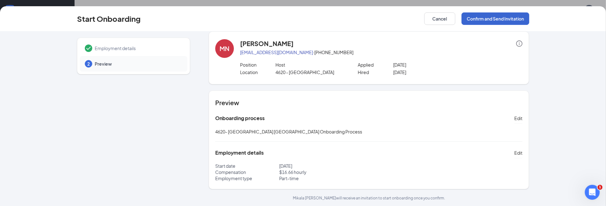  Describe the element at coordinates (376, 65) in the screenshot. I see `p: Applied` at that location.